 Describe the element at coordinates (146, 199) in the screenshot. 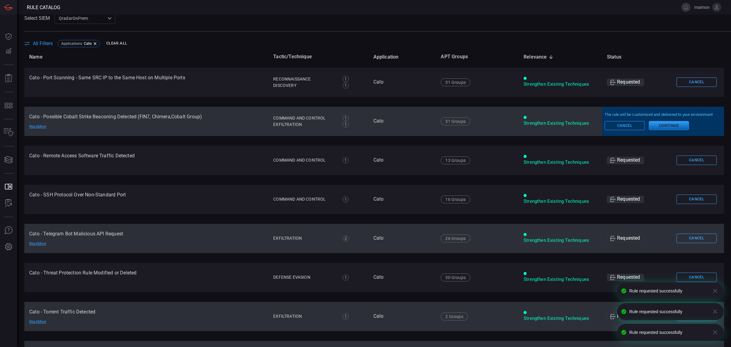

I see `td: Cato - SSH Protocol Over Non-Standard Port` at that location.